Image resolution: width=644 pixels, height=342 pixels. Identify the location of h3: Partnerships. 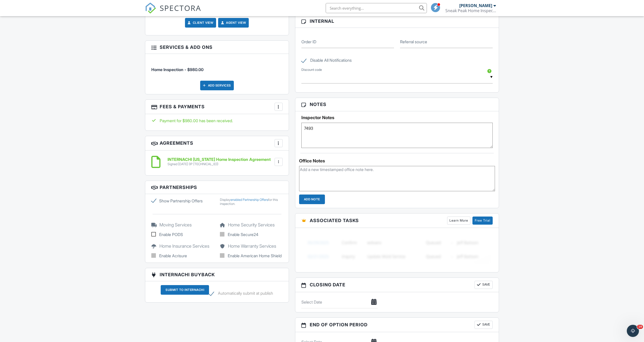
(217, 187).